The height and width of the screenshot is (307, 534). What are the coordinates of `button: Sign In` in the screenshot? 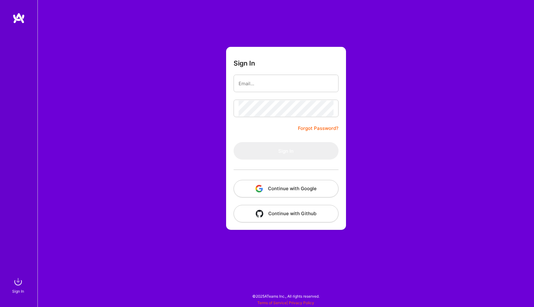 It's located at (286, 151).